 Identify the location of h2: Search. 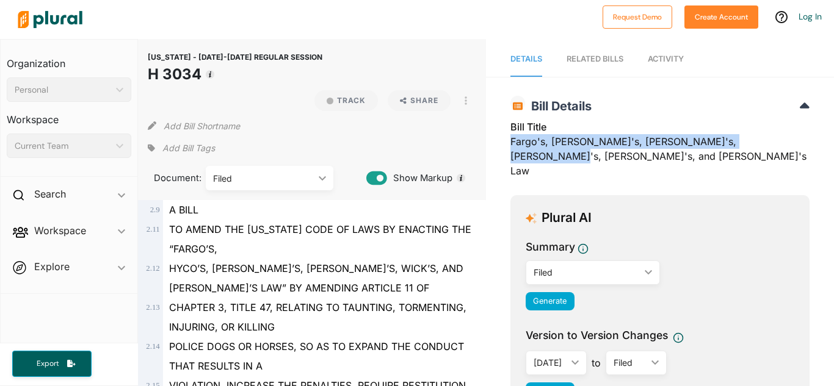
(50, 194).